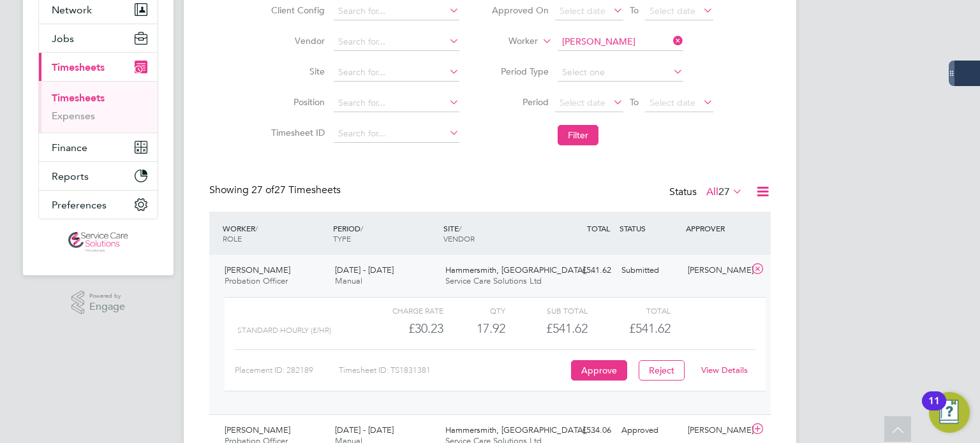 The height and width of the screenshot is (443, 980). I want to click on div: SITE, so click(495, 234).